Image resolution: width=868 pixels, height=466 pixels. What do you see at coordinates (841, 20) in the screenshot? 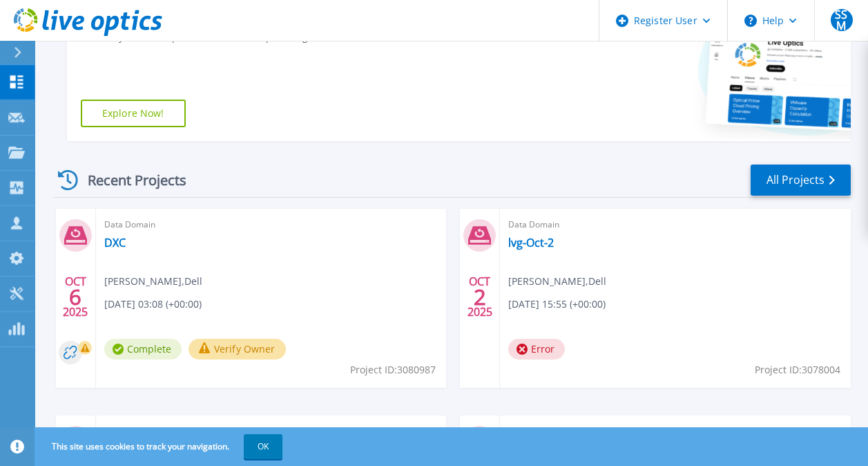
I see `span: SSM` at bounding box center [841, 20].